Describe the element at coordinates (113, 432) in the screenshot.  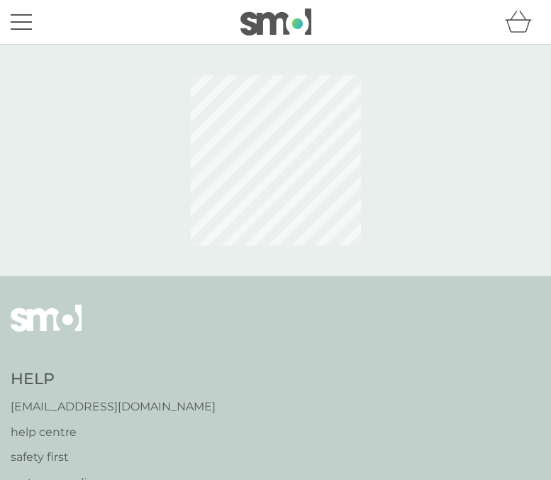
I see `p: help centre` at that location.